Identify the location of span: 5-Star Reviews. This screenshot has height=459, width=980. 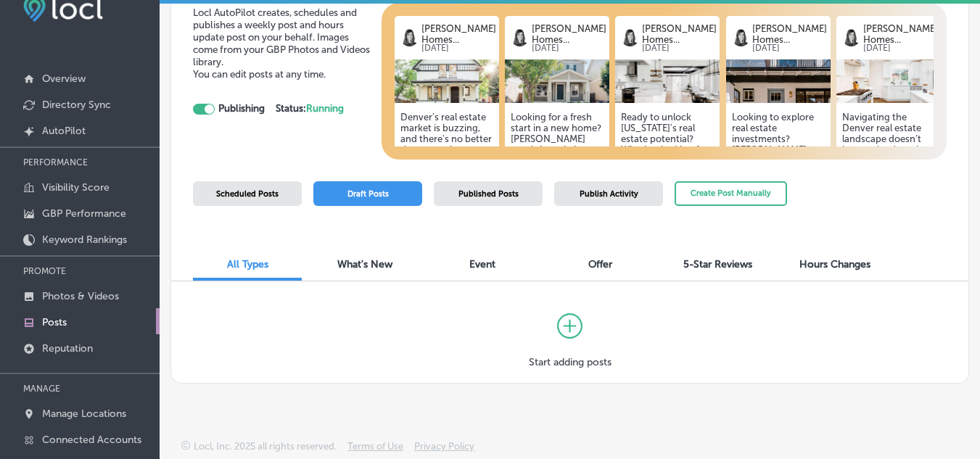
(717, 264).